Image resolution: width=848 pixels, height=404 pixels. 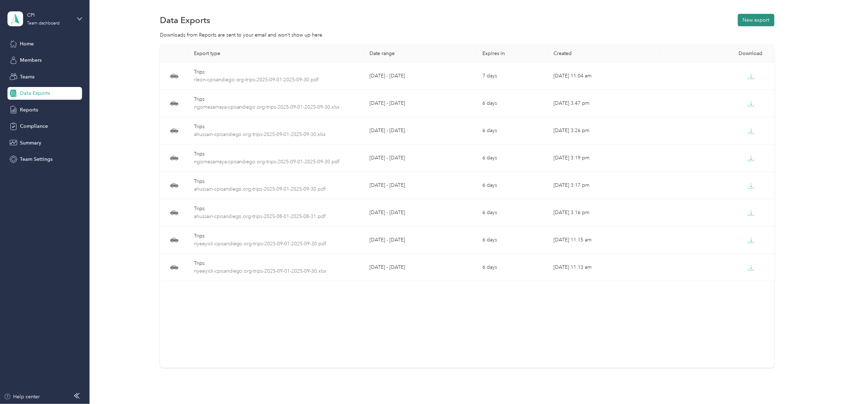 What do you see at coordinates (35, 93) in the screenshot?
I see `span: Data Exports` at bounding box center [35, 93].